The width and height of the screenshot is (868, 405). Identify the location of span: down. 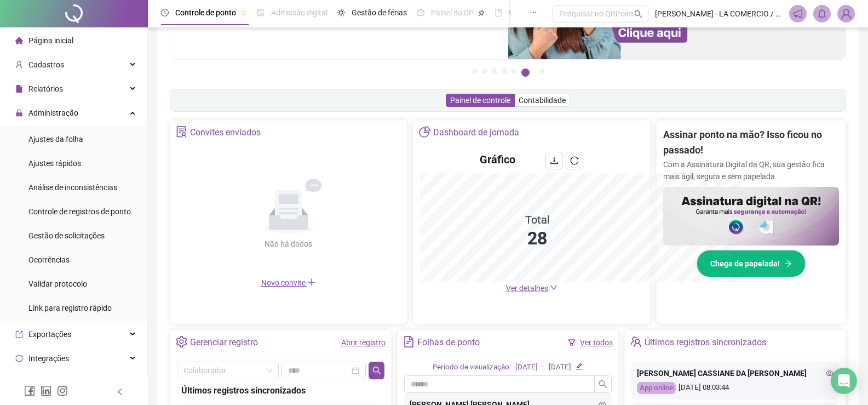
(553, 288).